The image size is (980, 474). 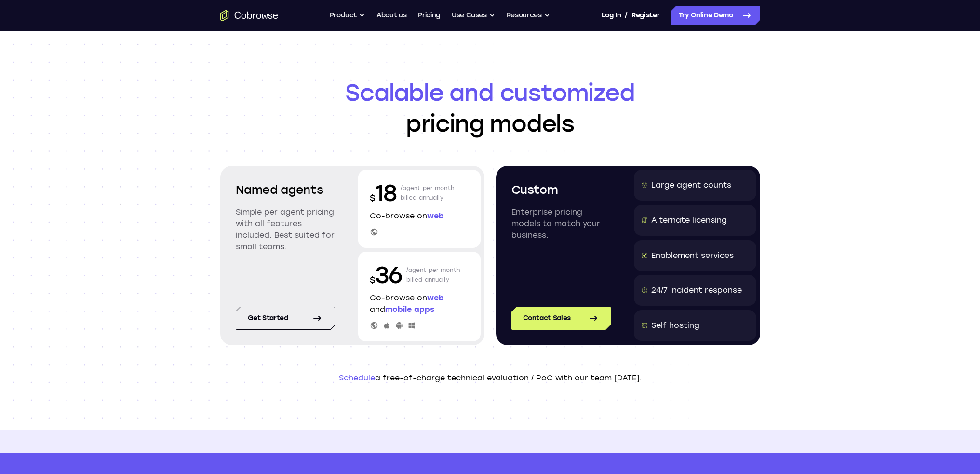 What do you see at coordinates (529, 15) in the screenshot?
I see `button: Resources` at bounding box center [529, 15].